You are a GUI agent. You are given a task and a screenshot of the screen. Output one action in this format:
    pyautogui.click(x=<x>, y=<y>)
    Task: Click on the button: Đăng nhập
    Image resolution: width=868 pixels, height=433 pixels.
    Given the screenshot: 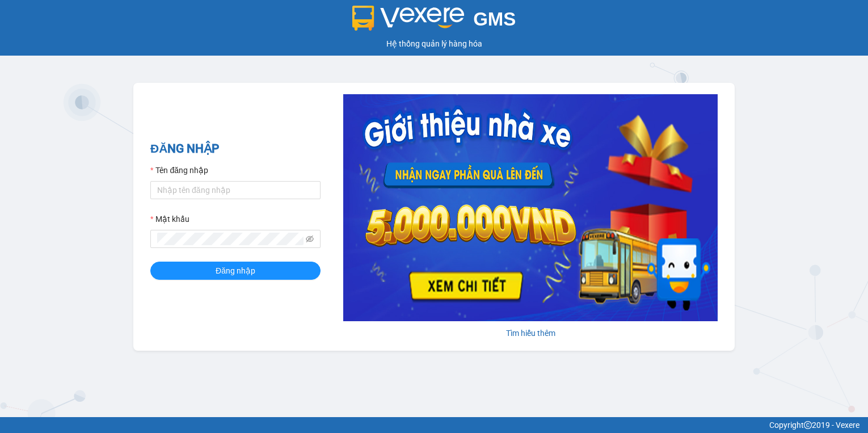 What is the action you would take?
    pyautogui.click(x=236, y=271)
    